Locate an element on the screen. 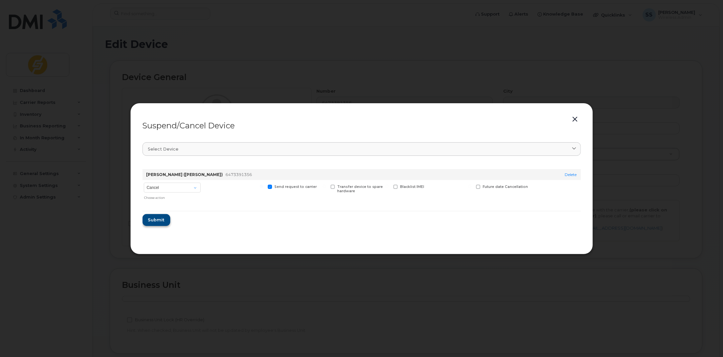 The height and width of the screenshot is (357, 723). span: Blacklist IMEI is located at coordinates (412, 187).